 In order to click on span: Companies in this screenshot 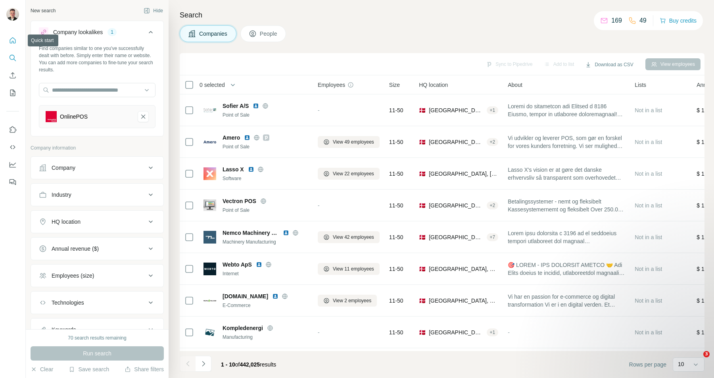, I will do `click(213, 34)`.